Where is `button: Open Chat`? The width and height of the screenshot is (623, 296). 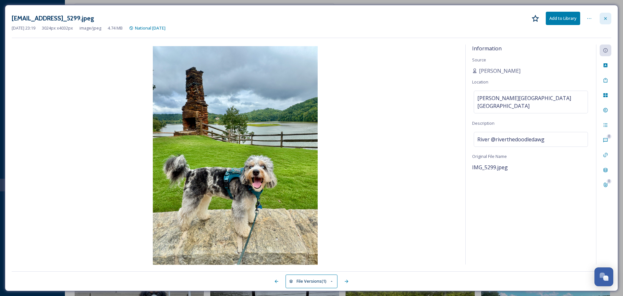
button: Open Chat is located at coordinates (604, 277).